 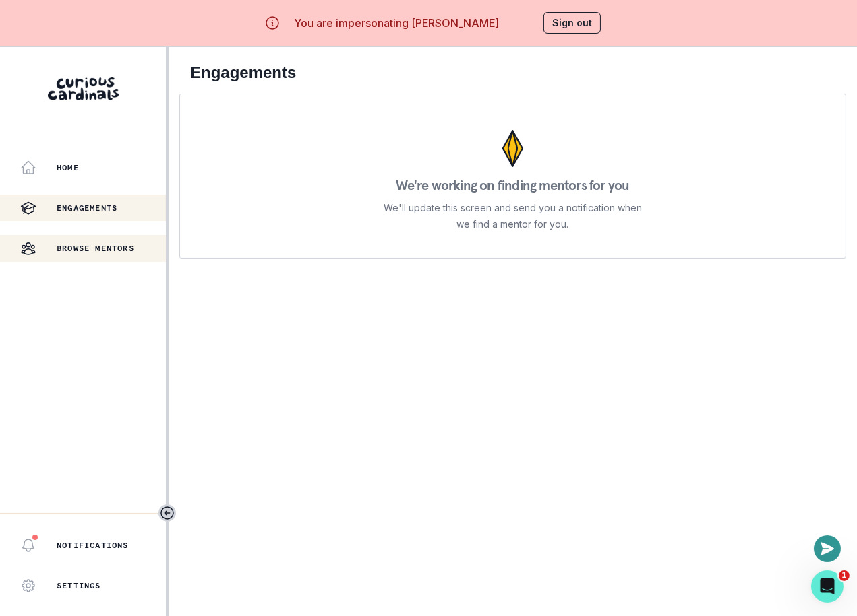 I want to click on h2: Engagements, so click(x=513, y=73).